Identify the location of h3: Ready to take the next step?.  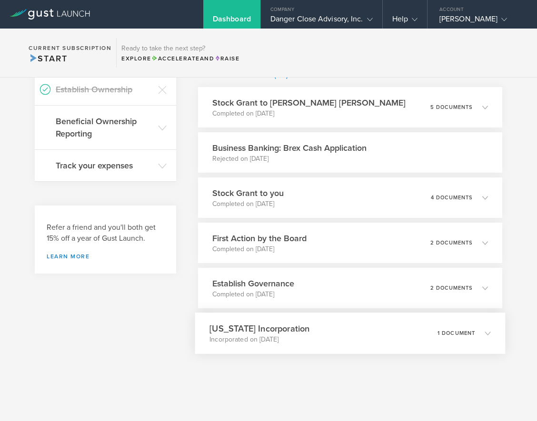
(180, 49).